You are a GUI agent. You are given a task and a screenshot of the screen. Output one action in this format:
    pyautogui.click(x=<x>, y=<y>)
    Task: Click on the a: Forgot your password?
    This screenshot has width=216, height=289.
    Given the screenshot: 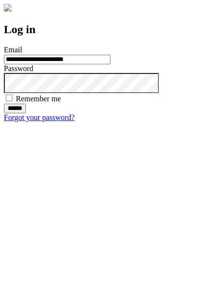 What is the action you would take?
    pyautogui.click(x=39, y=117)
    